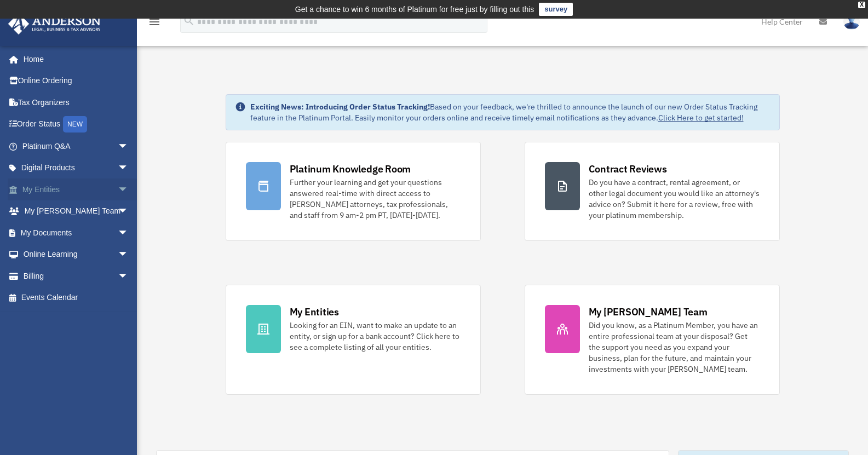 This screenshot has width=868, height=455. What do you see at coordinates (375, 336) in the screenshot?
I see `div: Looking for an EIN, want to make an update to an entity, or sign up for a bank account? Click her...` at bounding box center [375, 336].